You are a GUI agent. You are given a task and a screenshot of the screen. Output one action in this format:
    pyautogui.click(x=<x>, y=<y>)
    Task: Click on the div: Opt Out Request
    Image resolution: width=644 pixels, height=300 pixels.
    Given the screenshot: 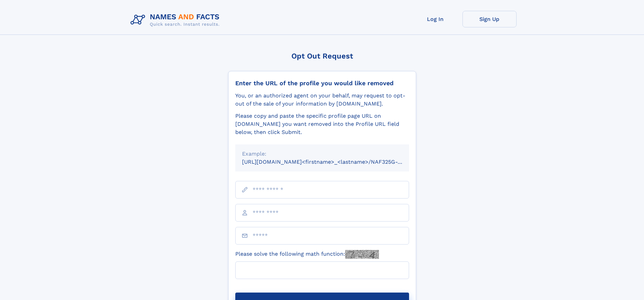 What is the action you would take?
    pyautogui.click(x=323, y=56)
    